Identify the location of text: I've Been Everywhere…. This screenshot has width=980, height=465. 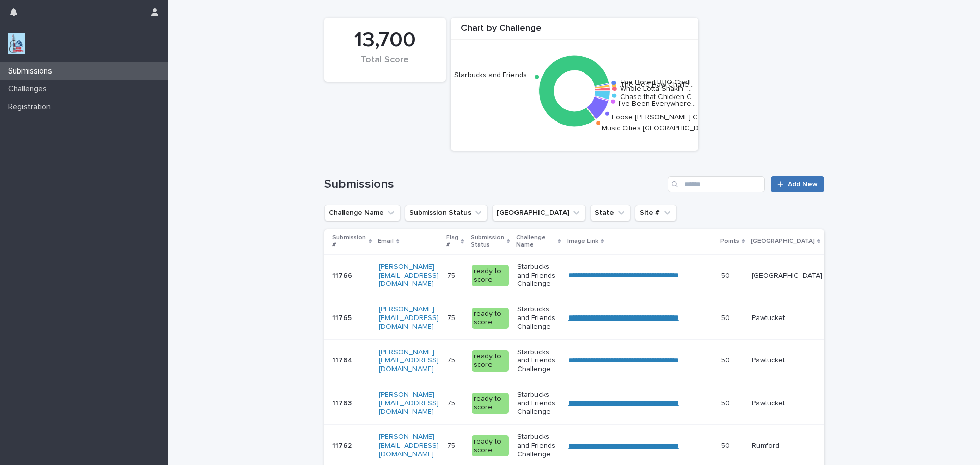
(657, 103).